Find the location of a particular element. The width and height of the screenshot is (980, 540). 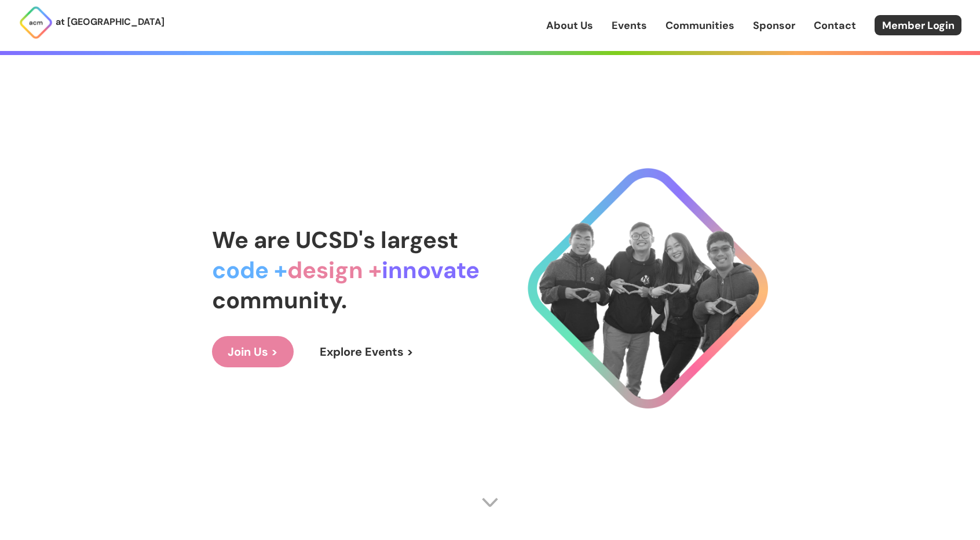

img: ACM Logo is located at coordinates (36, 23).